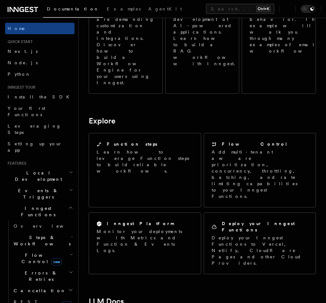 This screenshot has height=303, width=326. What do you see at coordinates (40, 74) in the screenshot?
I see `a: Python` at bounding box center [40, 74].